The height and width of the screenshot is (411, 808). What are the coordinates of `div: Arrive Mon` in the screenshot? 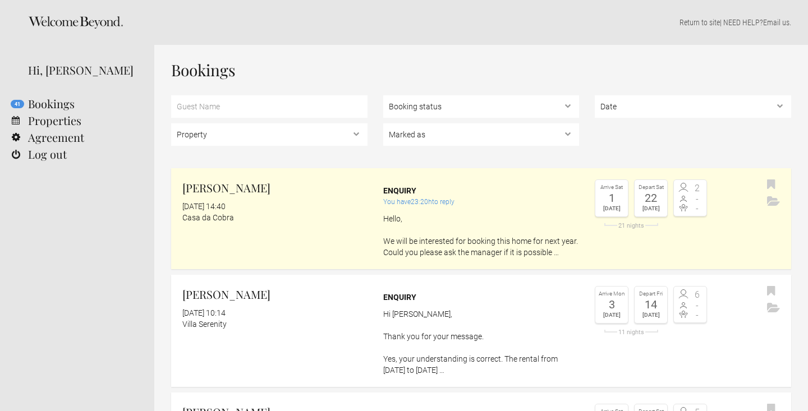 It's located at (611, 294).